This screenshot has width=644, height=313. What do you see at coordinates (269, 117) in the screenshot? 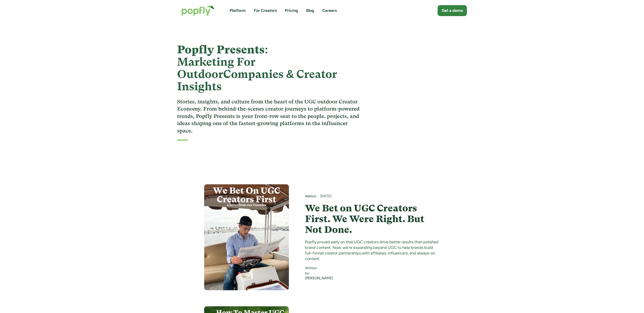
I see `h3: Stories, insights, and culture from the heart of the UGC outdoor Creator Economy. From behind-the...` at bounding box center [269, 117].